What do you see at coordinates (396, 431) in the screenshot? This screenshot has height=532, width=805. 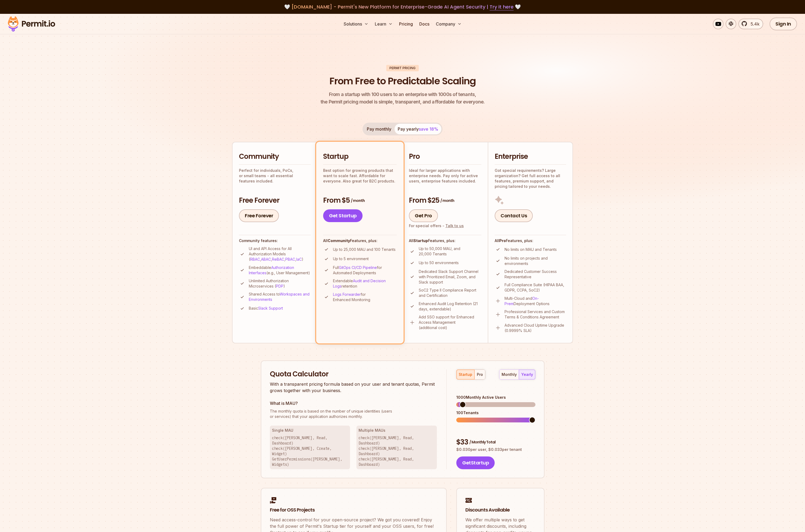 I see `h3: Multiple MAUs` at bounding box center [396, 431].